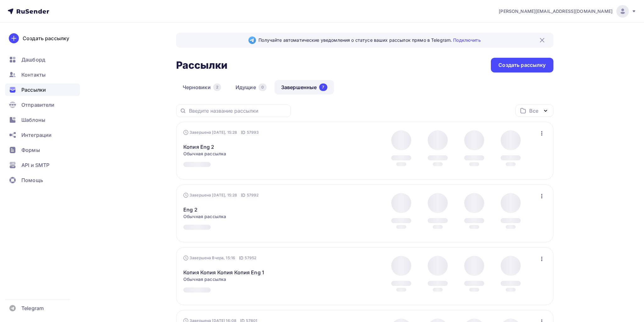 This screenshot has width=644, height=322. I want to click on a: Eng 2, so click(190, 210).